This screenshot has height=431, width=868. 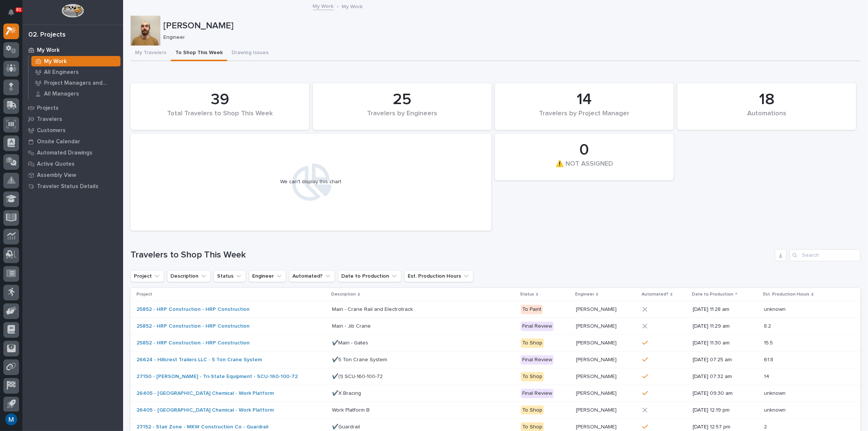 What do you see at coordinates (655, 294) in the screenshot?
I see `p: Automated?` at bounding box center [655, 294].